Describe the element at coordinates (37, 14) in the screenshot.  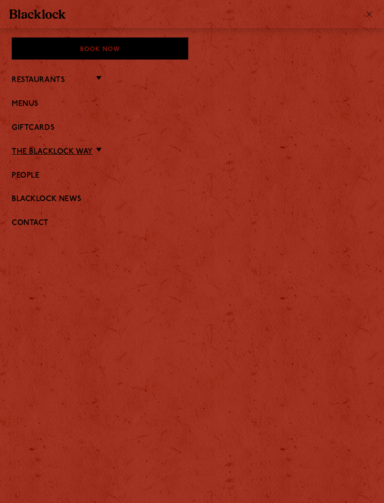
I see `img: BL_Textured_Logo-footer-cropped.svg` at that location.